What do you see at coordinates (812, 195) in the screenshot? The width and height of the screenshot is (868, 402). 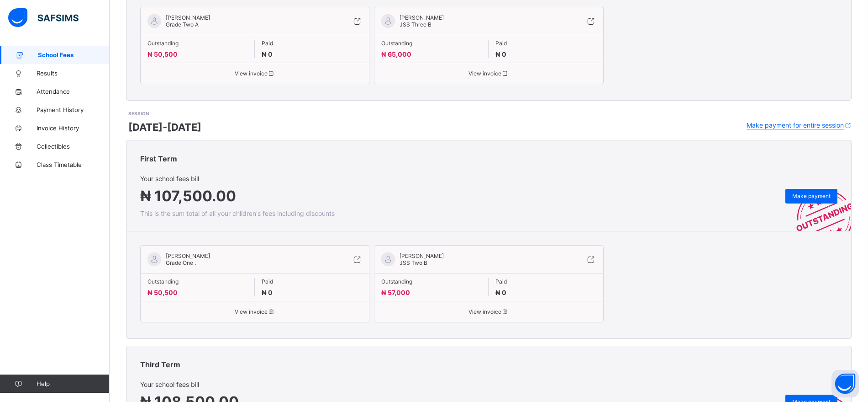 I see `span: Make payment` at bounding box center [812, 195].